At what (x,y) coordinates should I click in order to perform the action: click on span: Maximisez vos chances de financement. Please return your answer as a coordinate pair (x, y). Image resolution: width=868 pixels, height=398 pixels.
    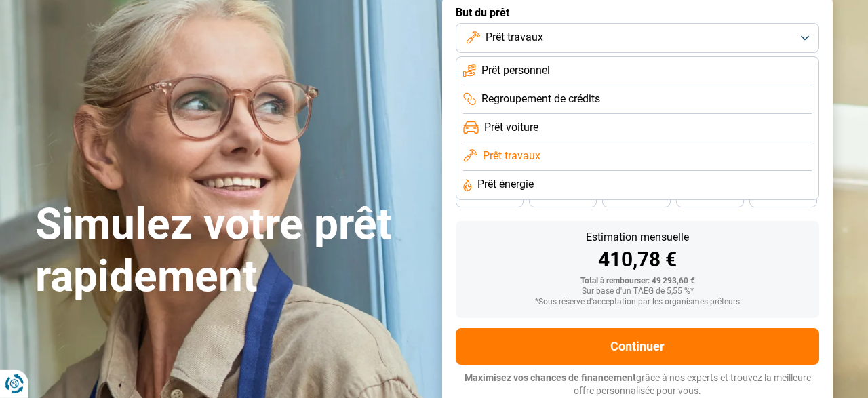
    Looking at the image, I should click on (550, 378).